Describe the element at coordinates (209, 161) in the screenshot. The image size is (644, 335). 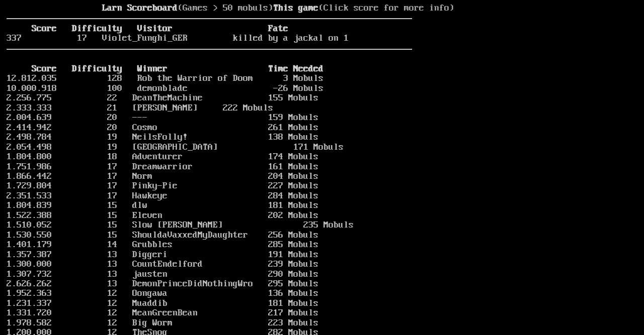
I see `larn: (Games > 50 mobuls) (Click score for more info) Click on a score for more information ---- Reload...` at that location.